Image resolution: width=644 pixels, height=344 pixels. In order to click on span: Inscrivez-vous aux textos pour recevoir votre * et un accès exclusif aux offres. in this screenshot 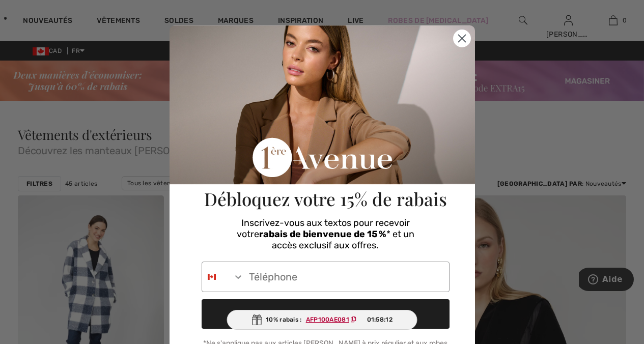, I will do `click(326, 234)`.